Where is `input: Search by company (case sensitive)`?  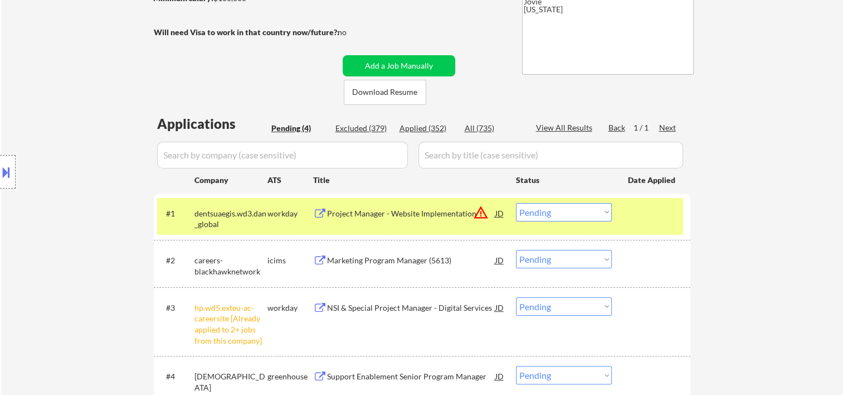
input: Search by company (case sensitive) is located at coordinates (283, 155).